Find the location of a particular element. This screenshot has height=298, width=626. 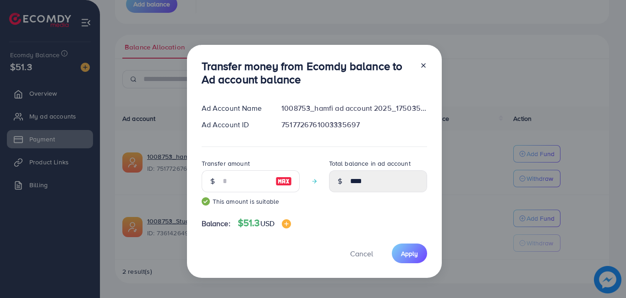

img: guide is located at coordinates (206, 202).